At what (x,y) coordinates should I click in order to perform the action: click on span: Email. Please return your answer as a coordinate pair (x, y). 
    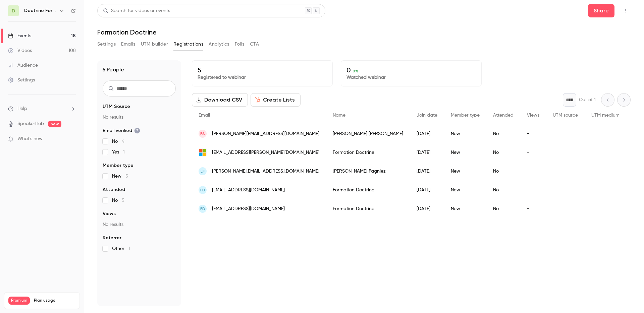
    Looking at the image, I should click on (204, 115).